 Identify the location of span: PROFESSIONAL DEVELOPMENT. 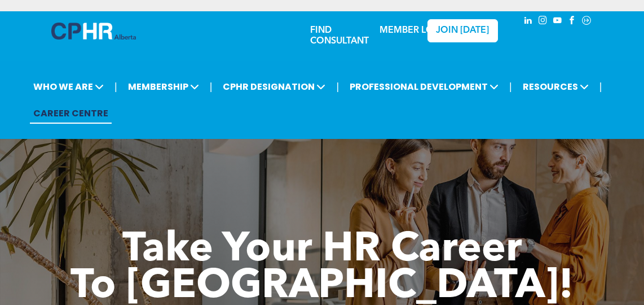
(424, 87).